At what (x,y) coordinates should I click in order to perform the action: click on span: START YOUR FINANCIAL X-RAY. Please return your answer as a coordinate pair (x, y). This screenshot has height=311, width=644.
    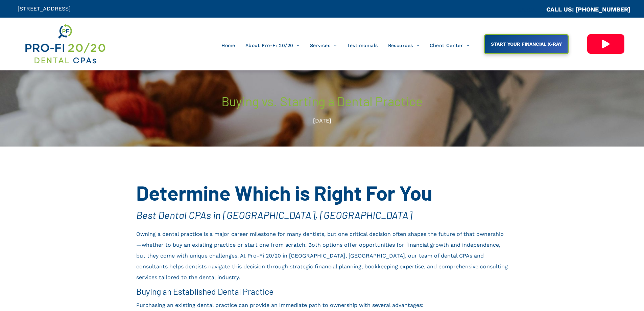
    Looking at the image, I should click on (526, 44).